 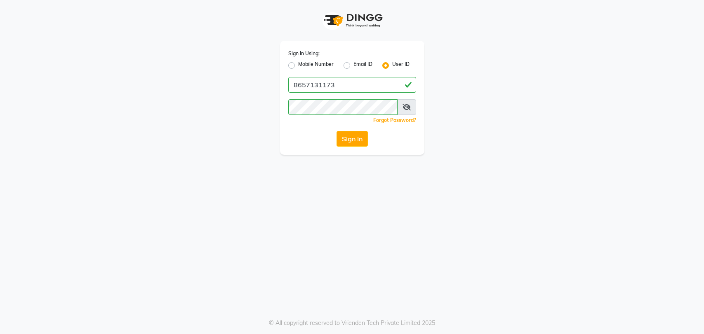 I want to click on label: Email ID, so click(x=363, y=66).